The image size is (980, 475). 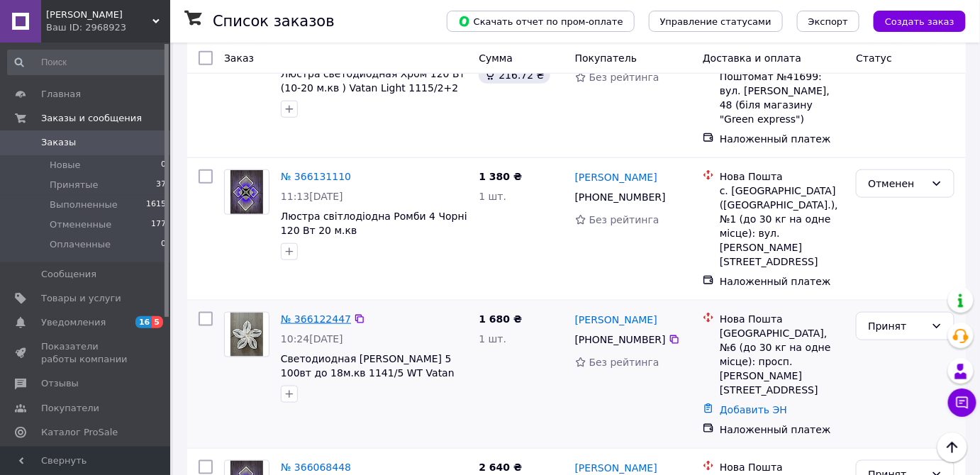 I want to click on input: Поиск, so click(x=88, y=63).